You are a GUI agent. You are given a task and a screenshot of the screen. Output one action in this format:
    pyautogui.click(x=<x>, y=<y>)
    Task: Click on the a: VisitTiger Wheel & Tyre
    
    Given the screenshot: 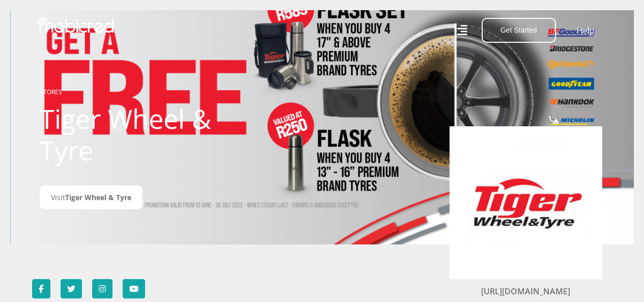 What is the action you would take?
    pyautogui.click(x=91, y=197)
    